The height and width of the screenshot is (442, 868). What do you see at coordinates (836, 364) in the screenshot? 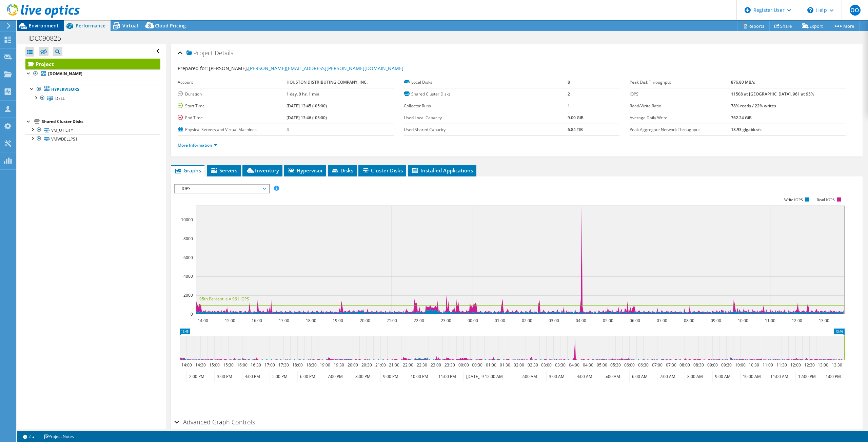
I see `text: 13:30` at bounding box center [836, 364].